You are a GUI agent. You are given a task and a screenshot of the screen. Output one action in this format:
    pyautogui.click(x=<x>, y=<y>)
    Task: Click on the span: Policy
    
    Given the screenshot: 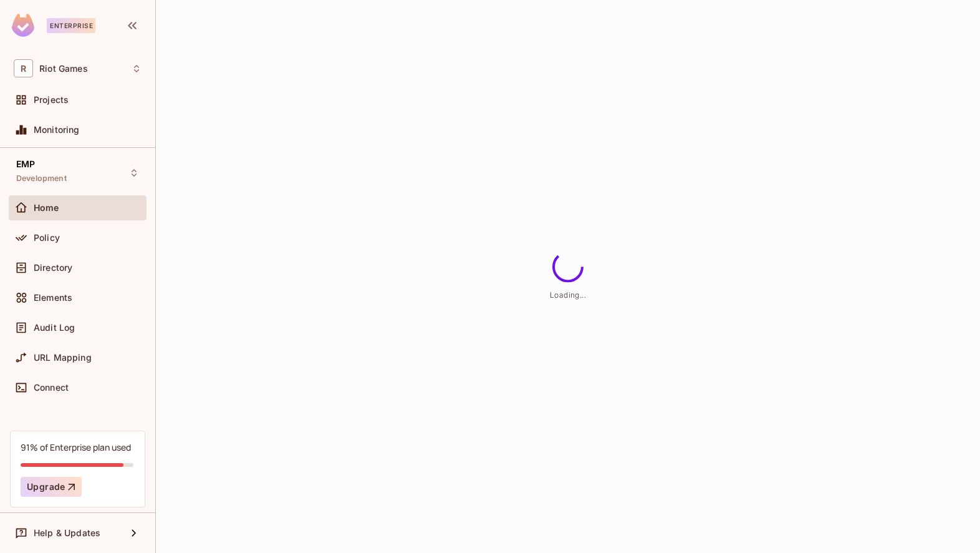 What is the action you would take?
    pyautogui.click(x=46, y=238)
    